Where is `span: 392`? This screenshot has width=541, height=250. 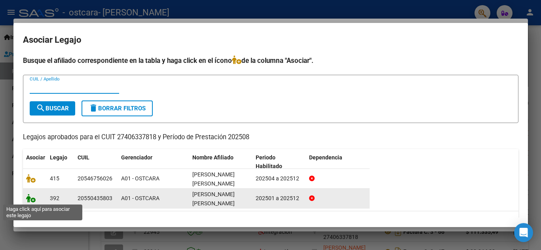
span: 392 is located at coordinates (55, 198).